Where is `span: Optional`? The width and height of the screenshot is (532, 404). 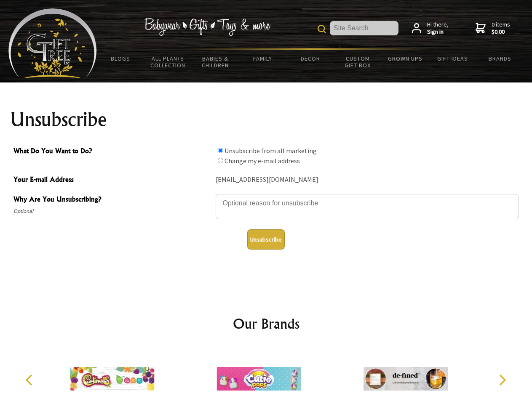 span: Optional is located at coordinates (113, 212).